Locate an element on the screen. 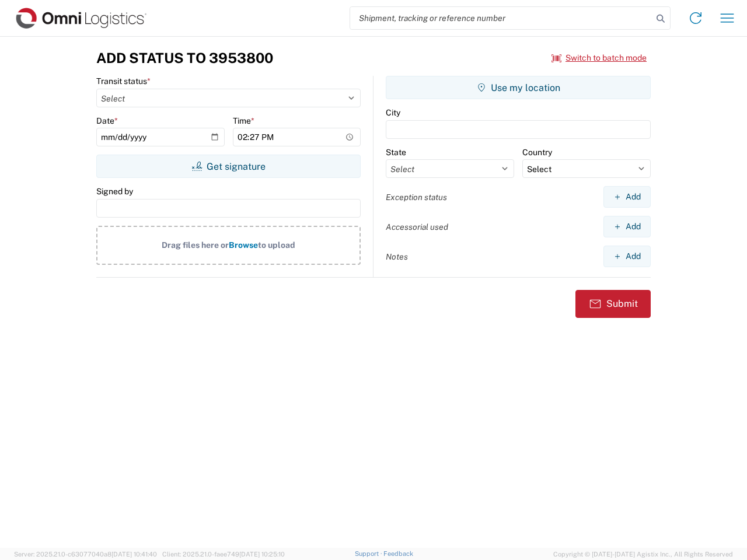 This screenshot has height=560, width=747. span: Browse is located at coordinates (244, 245).